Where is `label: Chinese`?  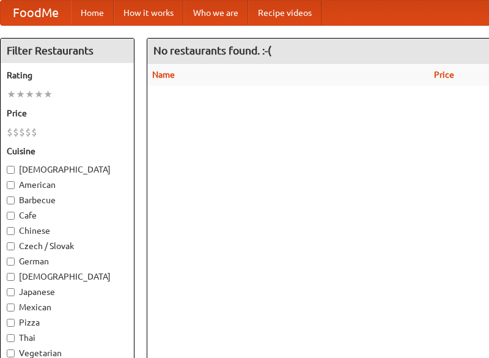 label: Chinese is located at coordinates (67, 231).